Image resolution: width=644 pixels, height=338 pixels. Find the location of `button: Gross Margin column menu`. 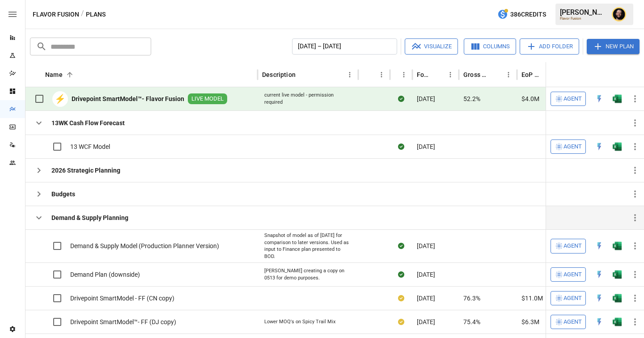

button: Gross Margin column menu is located at coordinates (509, 74).